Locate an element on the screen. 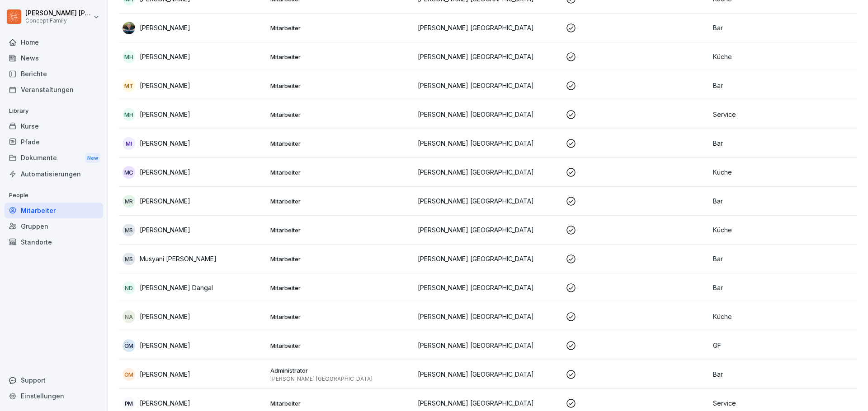 The width and height of the screenshot is (868, 411). p: Concept Family is located at coordinates (58, 21).